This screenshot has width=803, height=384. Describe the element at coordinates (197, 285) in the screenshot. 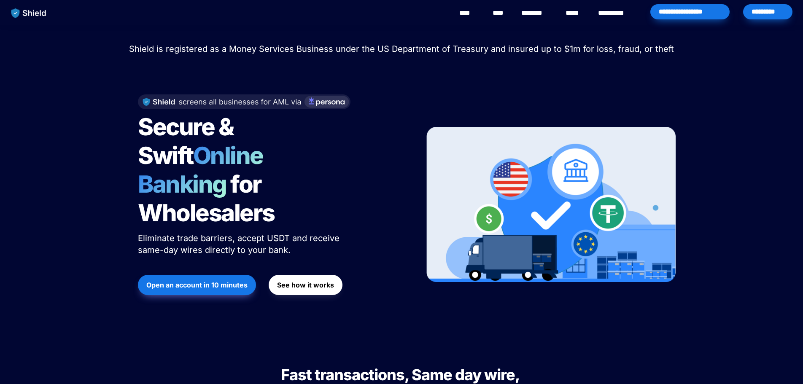

I see `strong: Open an account in 10 minutes` at that location.